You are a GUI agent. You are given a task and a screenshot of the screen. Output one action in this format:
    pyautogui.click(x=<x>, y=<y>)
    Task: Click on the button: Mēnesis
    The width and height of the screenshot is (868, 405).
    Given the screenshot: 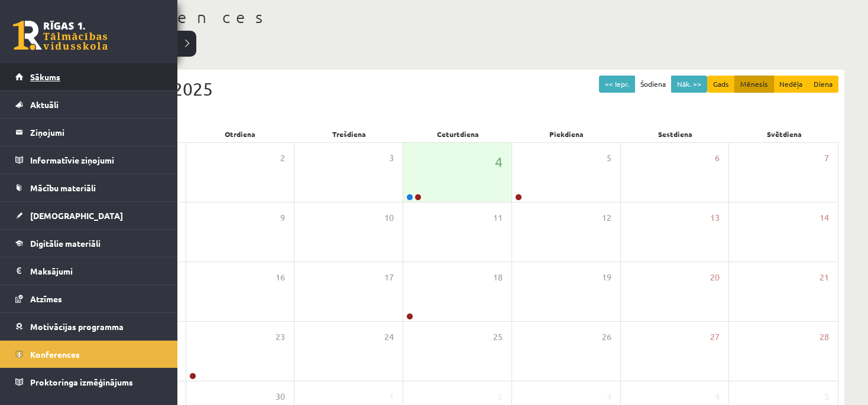 What is the action you would take?
    pyautogui.click(x=754, y=84)
    